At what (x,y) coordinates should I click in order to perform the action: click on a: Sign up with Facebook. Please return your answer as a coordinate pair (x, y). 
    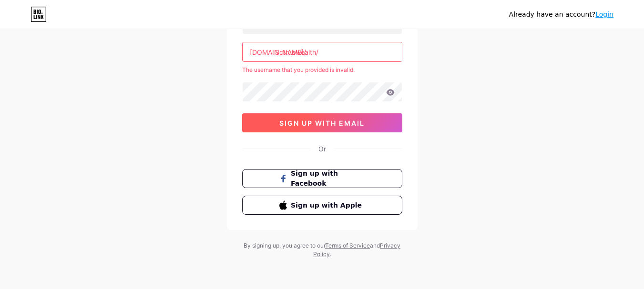
    Looking at the image, I should click on (322, 179).